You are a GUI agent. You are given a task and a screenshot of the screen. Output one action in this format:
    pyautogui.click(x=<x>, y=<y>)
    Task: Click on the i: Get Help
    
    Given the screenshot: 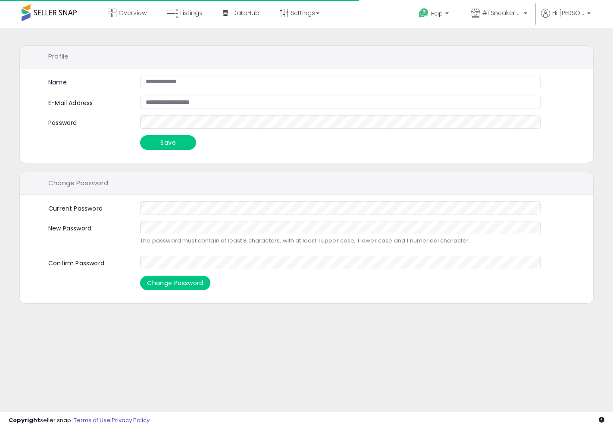 What is the action you would take?
    pyautogui.click(x=423, y=13)
    